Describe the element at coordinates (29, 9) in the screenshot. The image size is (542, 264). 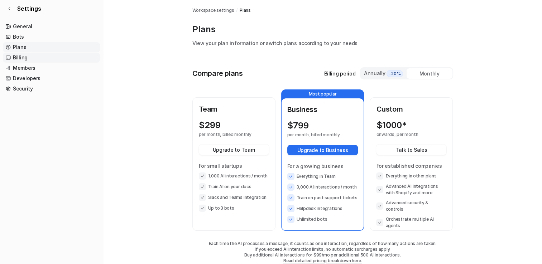
I see `span: Settings` at that location.